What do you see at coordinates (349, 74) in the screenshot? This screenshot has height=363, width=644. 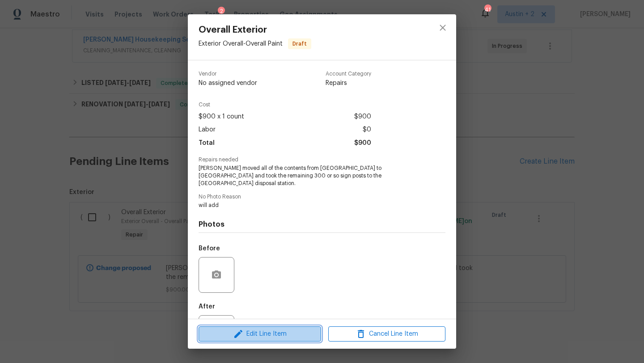 I see `span: Account Category` at bounding box center [349, 74].